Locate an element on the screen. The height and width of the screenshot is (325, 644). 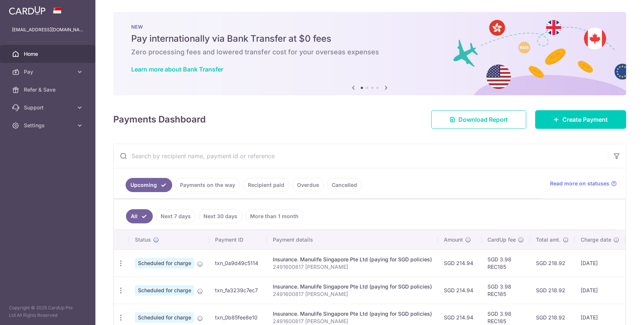
input: Search by recipient name, payment id or reference is located at coordinates (361, 156).